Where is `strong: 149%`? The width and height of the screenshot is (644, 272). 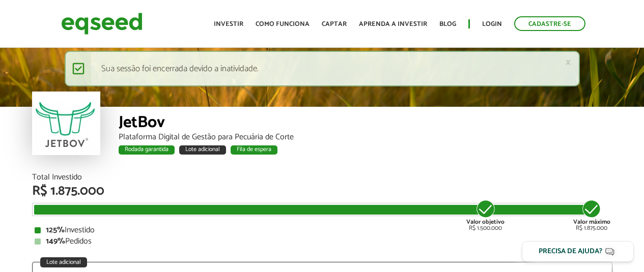 strong: 149% is located at coordinates (56, 241).